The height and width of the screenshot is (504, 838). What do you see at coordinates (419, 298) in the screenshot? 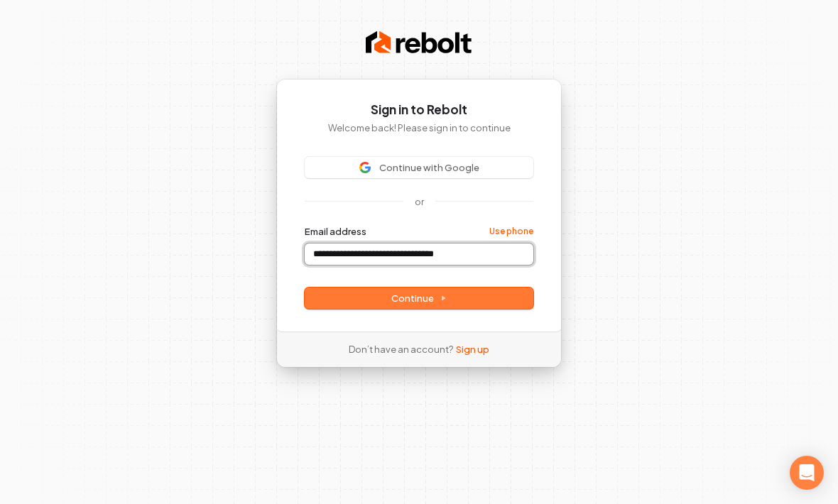
I see `button: Continue` at bounding box center [419, 298].